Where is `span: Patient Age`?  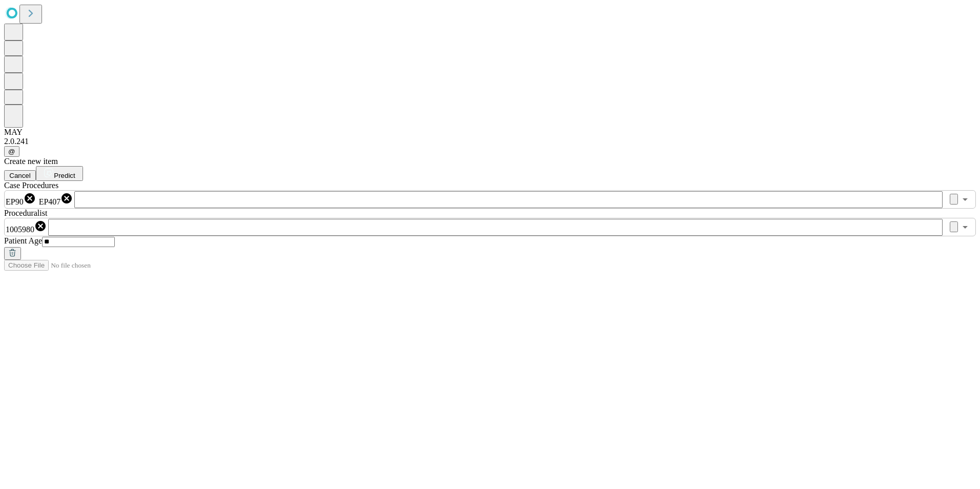
span: Patient Age is located at coordinates (23, 241).